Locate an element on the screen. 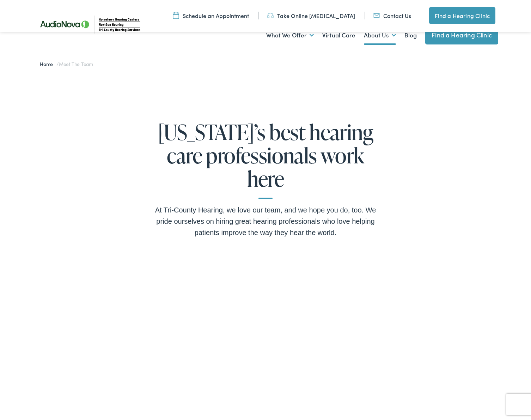 This screenshot has width=531, height=420. a: Home is located at coordinates (48, 64).